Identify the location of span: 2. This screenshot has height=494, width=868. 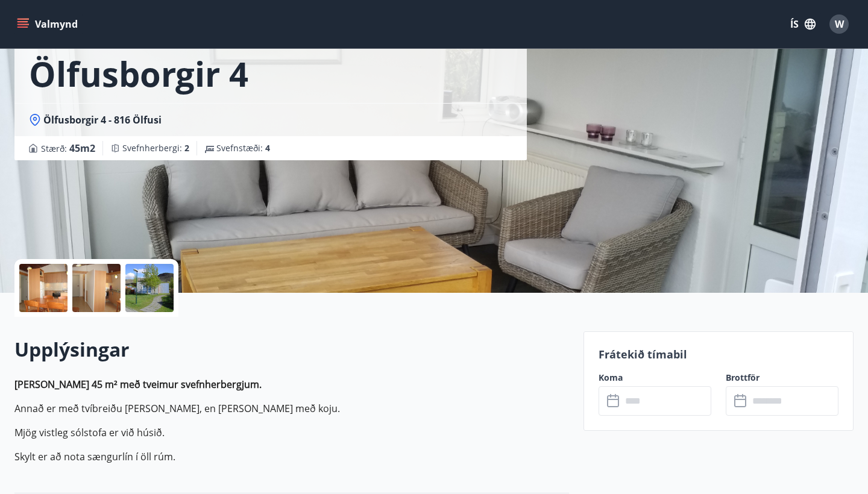
(187, 148).